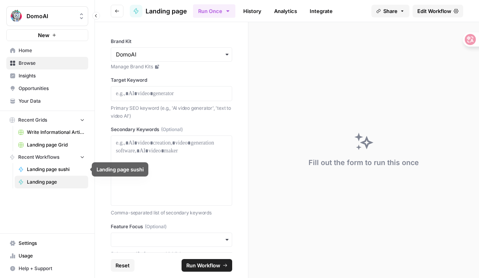  Describe the element at coordinates (51, 145) in the screenshot. I see `a: Landing page Grid` at that location.